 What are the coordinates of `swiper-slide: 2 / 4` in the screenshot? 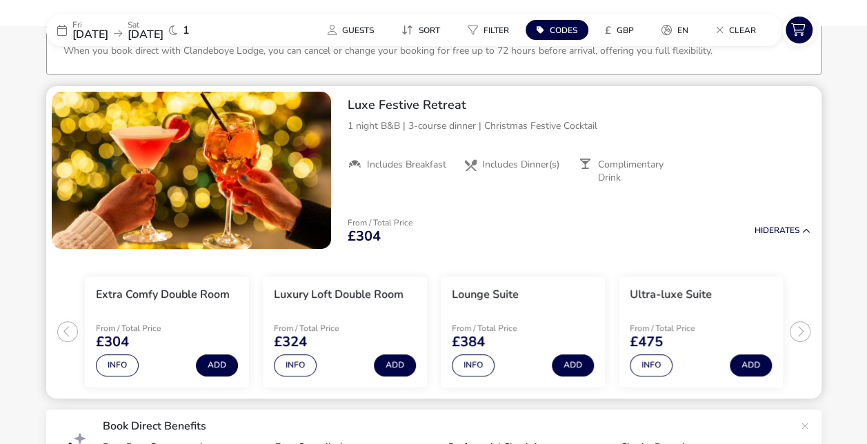 It's located at (345, 332).